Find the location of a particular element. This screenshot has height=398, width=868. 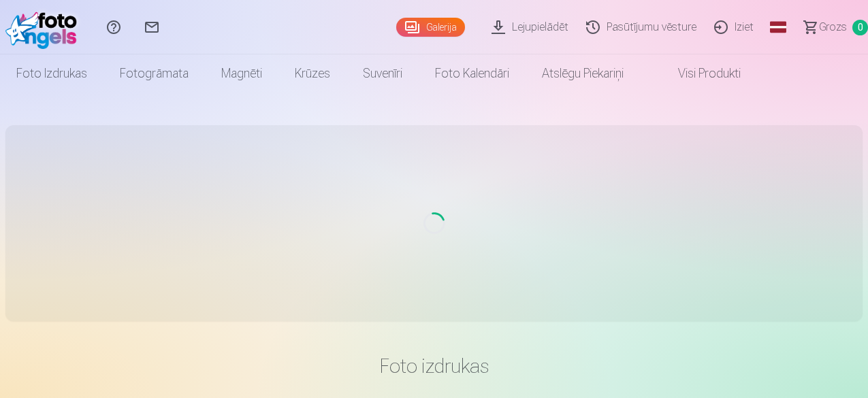

a: Fotogrāmata is located at coordinates (154, 74).